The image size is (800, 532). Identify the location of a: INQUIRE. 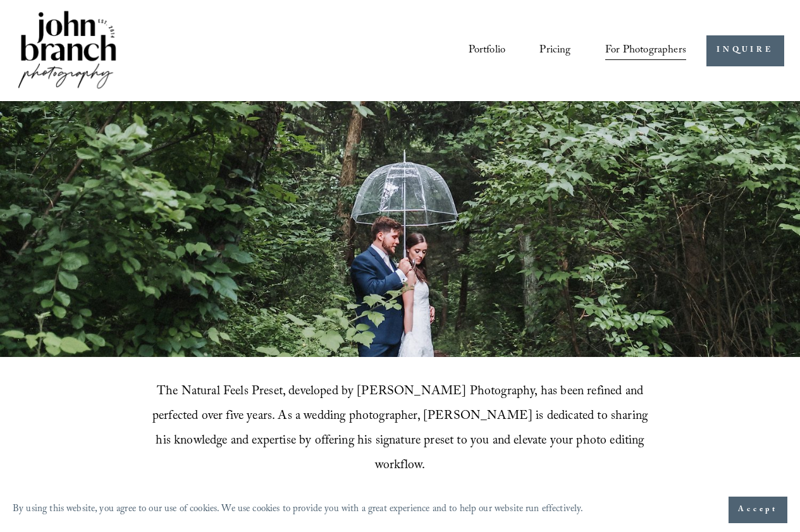
(745, 50).